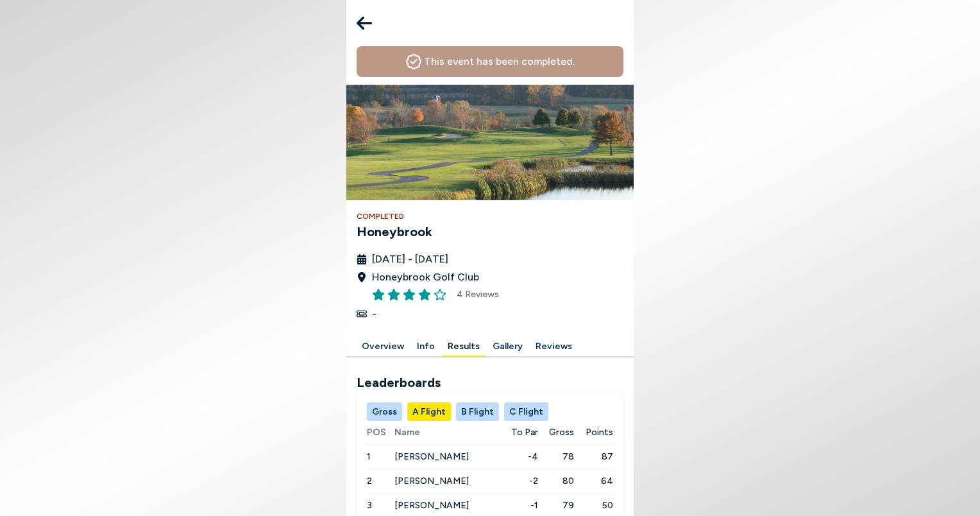 This screenshot has height=516, width=980. What do you see at coordinates (447, 432) in the screenshot?
I see `span: Name` at bounding box center [447, 432].